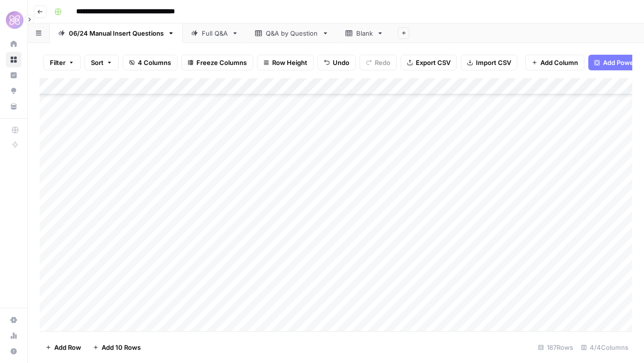  Describe the element at coordinates (365, 33) in the screenshot. I see `div: Blank` at that location.